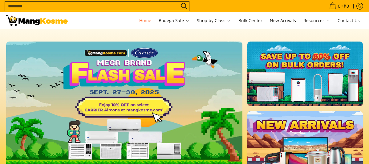 The image size is (369, 164). Describe the element at coordinates (174, 21) in the screenshot. I see `span: Bodega Sale` at that location.